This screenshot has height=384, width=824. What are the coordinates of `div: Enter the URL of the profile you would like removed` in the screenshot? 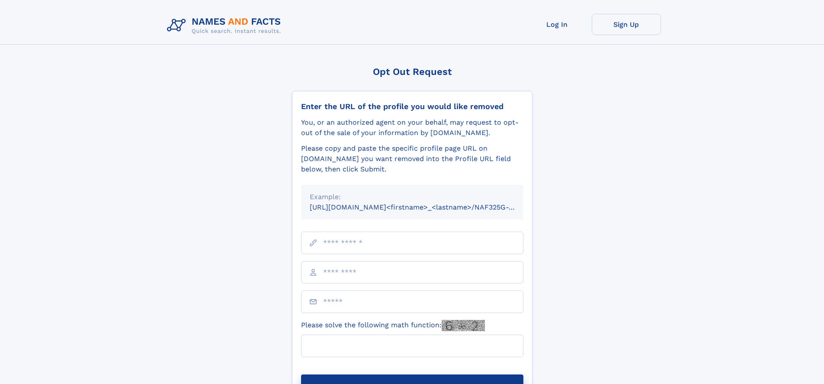 It's located at (412, 106).